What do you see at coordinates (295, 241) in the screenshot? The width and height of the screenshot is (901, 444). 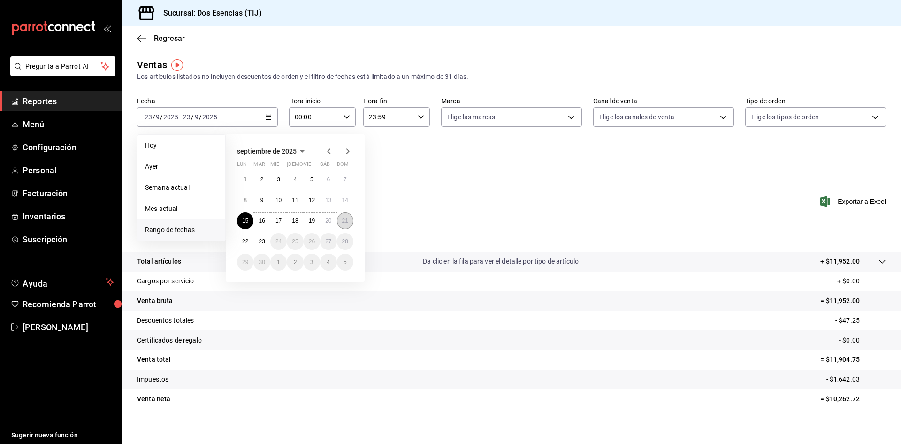 I see `abbr: 25 de septiembre de 2025` at bounding box center [295, 241].